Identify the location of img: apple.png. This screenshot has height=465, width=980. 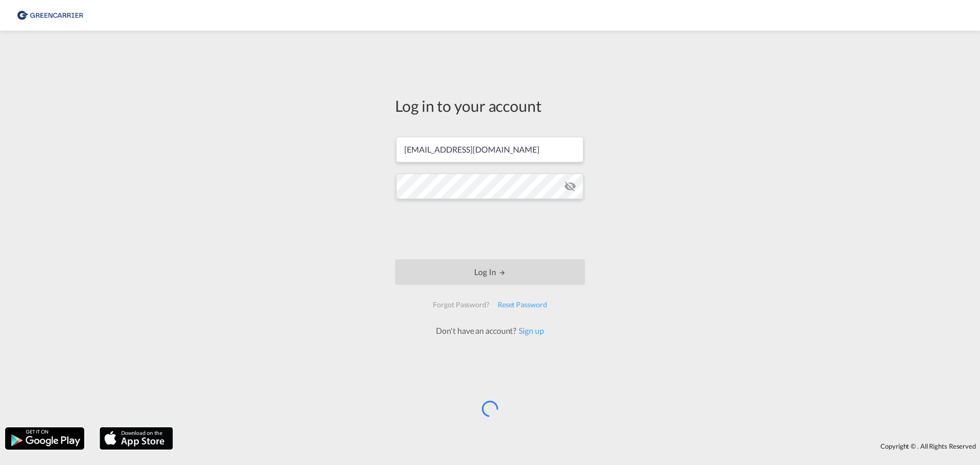
(137, 439).